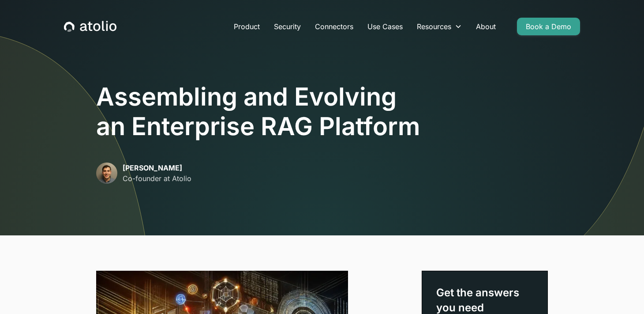  Describe the element at coordinates (334, 27) in the screenshot. I see `a: Connectors` at that location.